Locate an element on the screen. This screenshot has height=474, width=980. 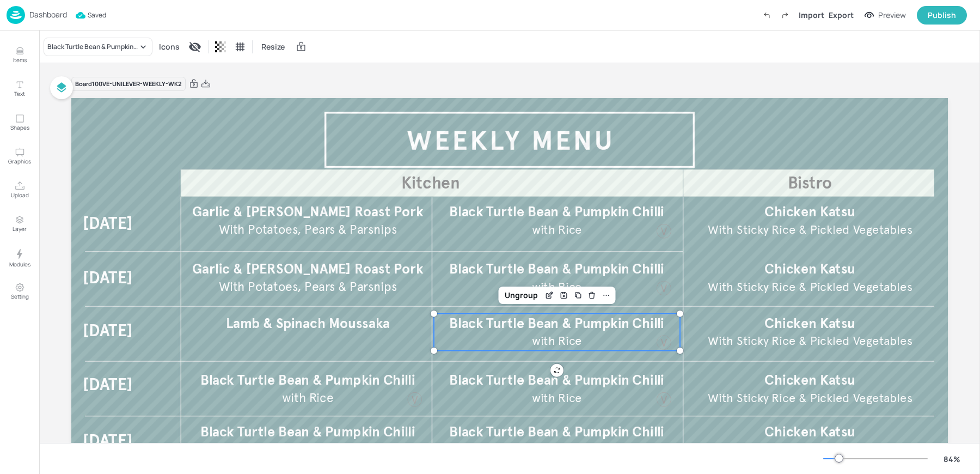
span: Bistro is located at coordinates (810, 183).